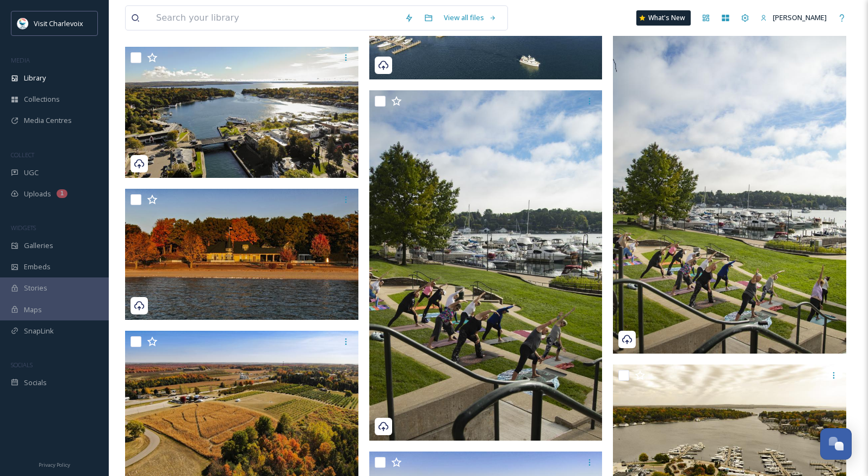 The width and height of the screenshot is (868, 476). I want to click on span: SnapLink, so click(39, 331).